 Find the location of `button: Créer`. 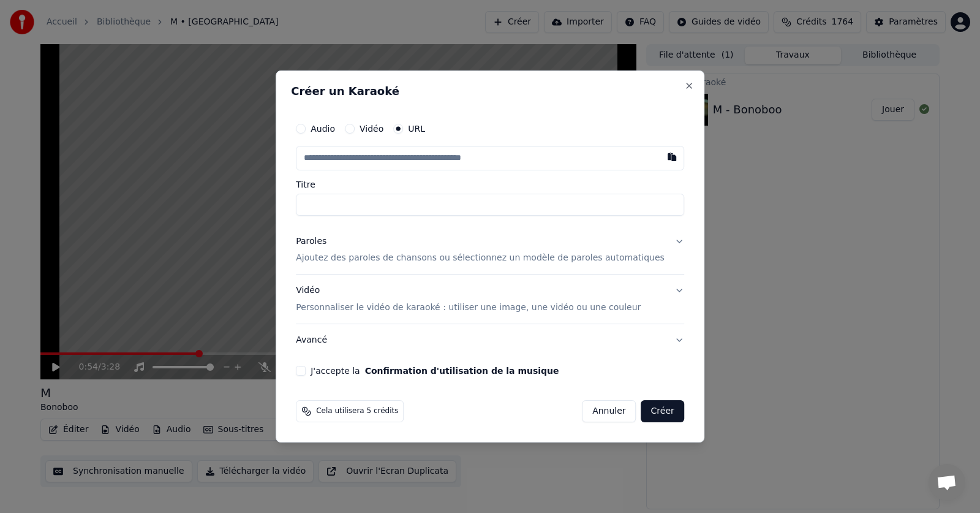

button: Créer is located at coordinates (663, 411).